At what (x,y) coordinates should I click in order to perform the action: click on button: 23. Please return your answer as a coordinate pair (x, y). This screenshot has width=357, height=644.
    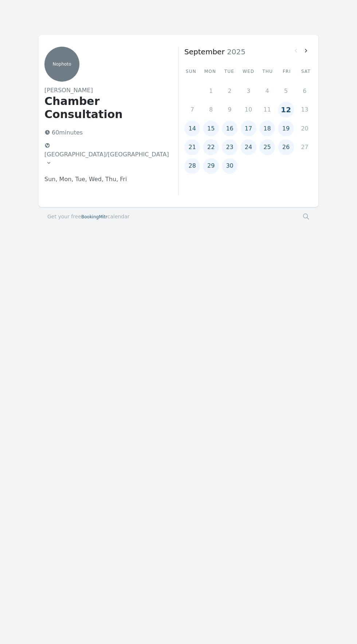
    Looking at the image, I should click on (229, 147).